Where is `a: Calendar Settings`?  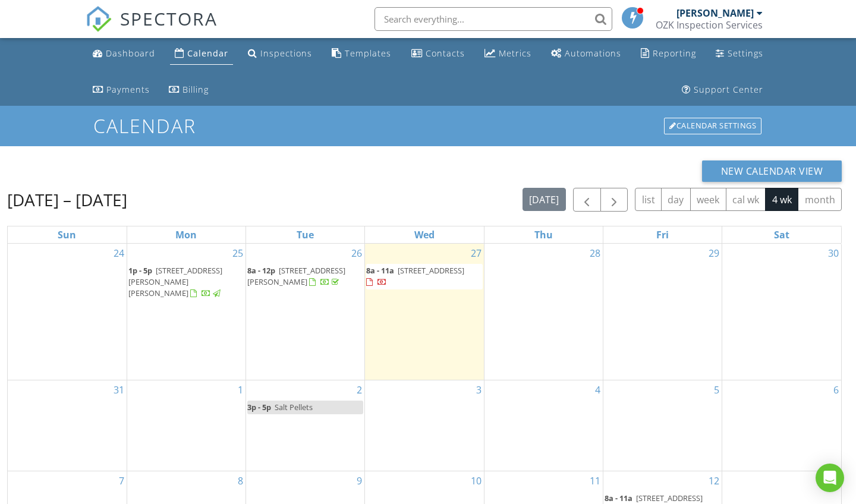 a: Calendar Settings is located at coordinates (713, 126).